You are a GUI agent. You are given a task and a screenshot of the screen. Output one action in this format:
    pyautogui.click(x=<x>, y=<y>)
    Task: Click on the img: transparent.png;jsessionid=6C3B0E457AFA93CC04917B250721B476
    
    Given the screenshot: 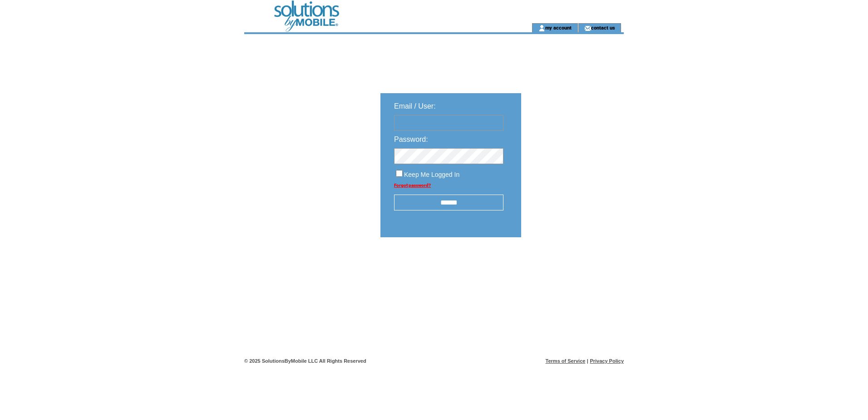 What is the action you would take?
    pyautogui.click(x=570, y=265)
    